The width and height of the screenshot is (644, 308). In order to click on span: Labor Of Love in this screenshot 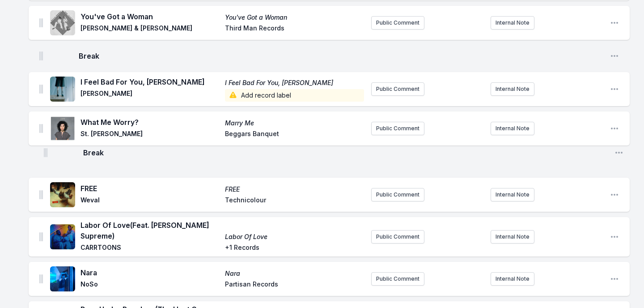, I will do `click(295, 237)`.